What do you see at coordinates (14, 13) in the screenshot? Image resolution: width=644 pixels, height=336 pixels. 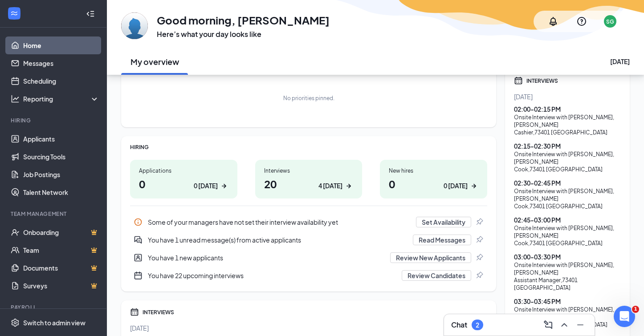 I see `svg: WorkstreamLogo` at bounding box center [14, 13].